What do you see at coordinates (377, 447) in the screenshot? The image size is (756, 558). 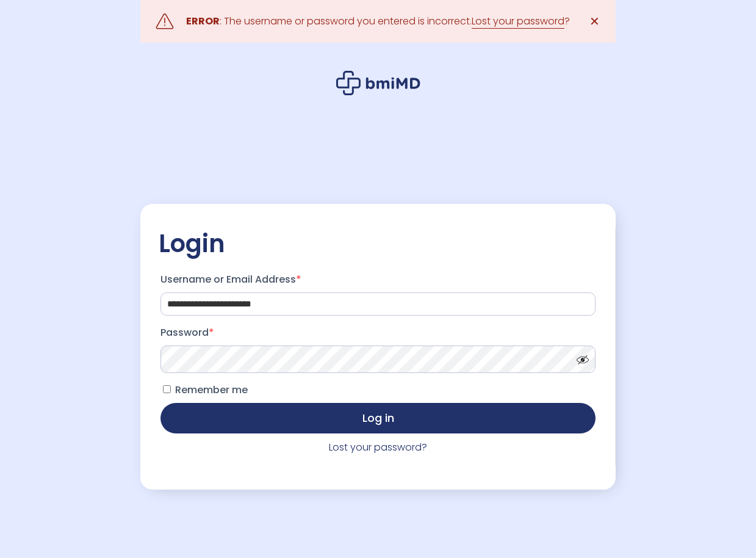 I see `a: Lost your password?` at bounding box center [377, 447].